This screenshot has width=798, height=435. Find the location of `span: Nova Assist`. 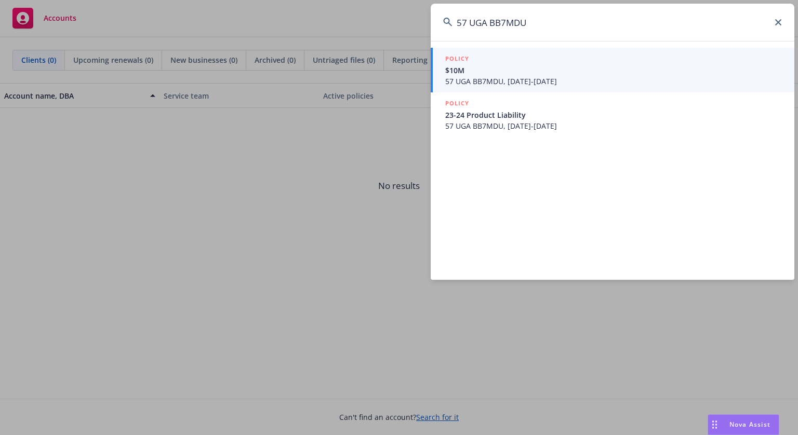

span: Nova Assist is located at coordinates (750, 424).